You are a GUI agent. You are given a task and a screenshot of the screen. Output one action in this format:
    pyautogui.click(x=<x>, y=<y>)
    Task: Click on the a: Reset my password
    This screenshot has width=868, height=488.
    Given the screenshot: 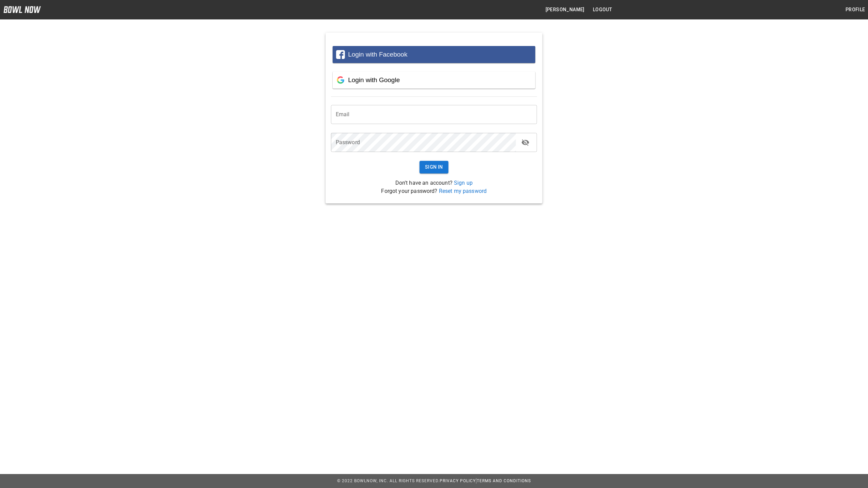 What is the action you would take?
    pyautogui.click(x=463, y=191)
    